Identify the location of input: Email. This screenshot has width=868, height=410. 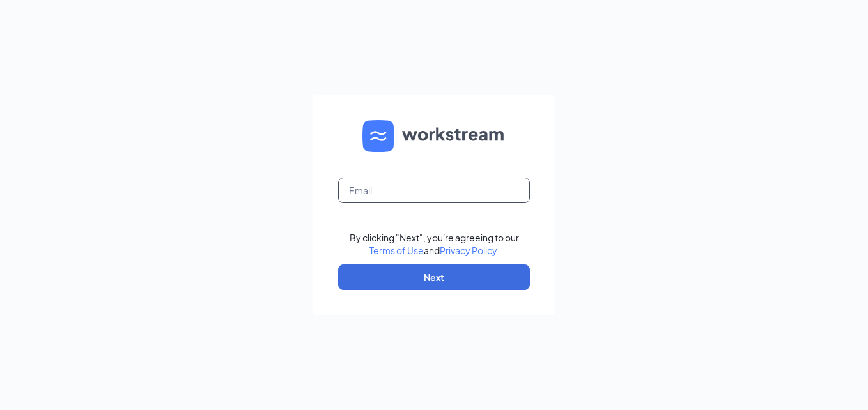
(434, 191).